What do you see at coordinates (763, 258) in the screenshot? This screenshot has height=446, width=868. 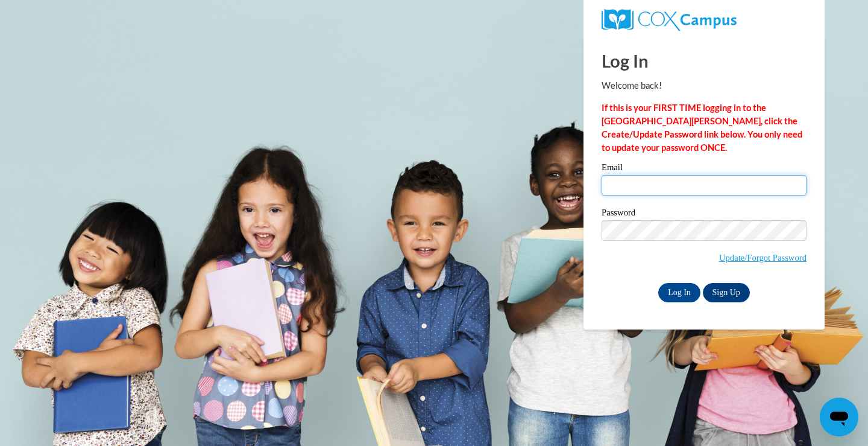 I see `a: Update/Forgot Password` at bounding box center [763, 258].